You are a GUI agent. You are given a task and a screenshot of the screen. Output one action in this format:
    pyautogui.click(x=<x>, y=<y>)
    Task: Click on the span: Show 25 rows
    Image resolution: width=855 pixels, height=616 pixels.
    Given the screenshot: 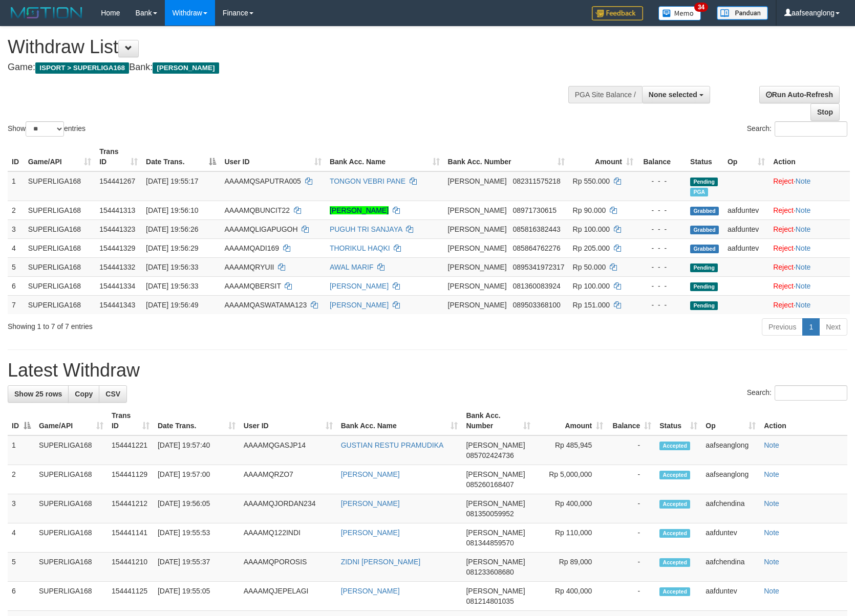 What is the action you would take?
    pyautogui.click(x=38, y=394)
    